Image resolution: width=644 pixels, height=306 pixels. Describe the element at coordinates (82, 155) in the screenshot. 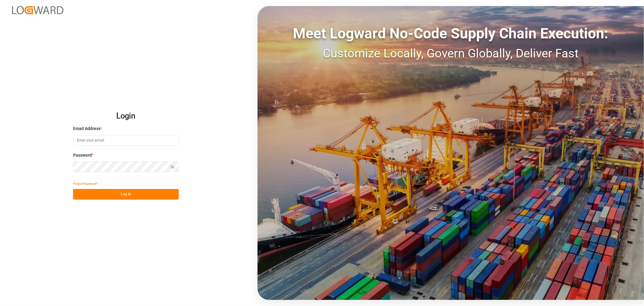

I see `span: Password` at that location.